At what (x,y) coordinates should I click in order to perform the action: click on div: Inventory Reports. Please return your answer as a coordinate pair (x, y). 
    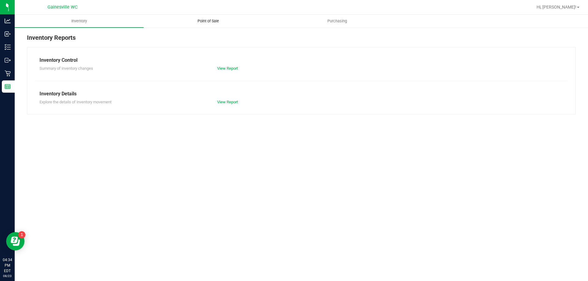
    Looking at the image, I should click on (301, 40).